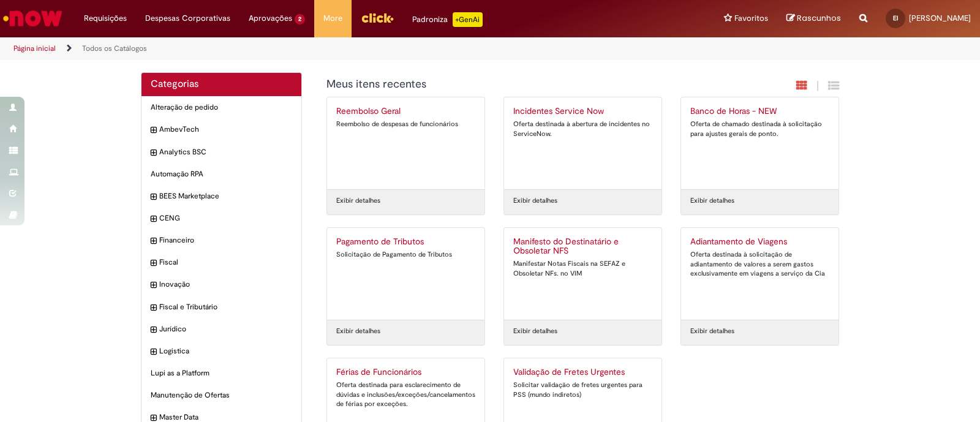 This screenshot has height=422, width=980. I want to click on div: Oferta destinada para esclarecimento de dúvidas e inclusões/exceções/cancelamentos de férias por ..., so click(405, 395).